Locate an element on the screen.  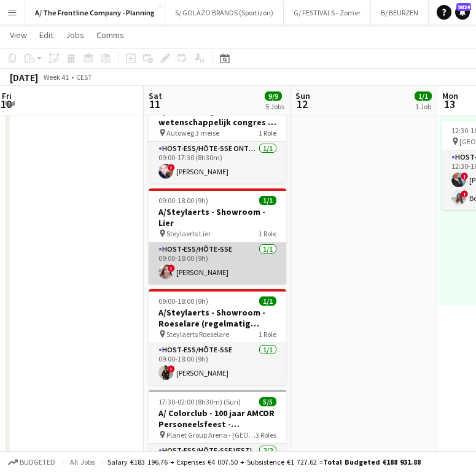
div: 09:00-18:00 (9h)1/1A/Steylaerts - Showroom - Roeselare (regelmatig terugkerende opdracht) Steylae... is located at coordinates (218, 337).